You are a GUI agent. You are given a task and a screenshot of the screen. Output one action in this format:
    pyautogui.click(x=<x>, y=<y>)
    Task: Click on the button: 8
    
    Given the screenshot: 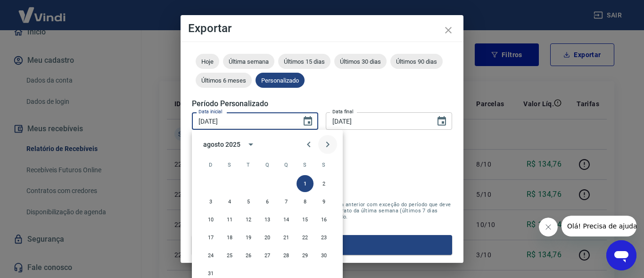 What is the action you would take?
    pyautogui.click(x=305, y=201)
    